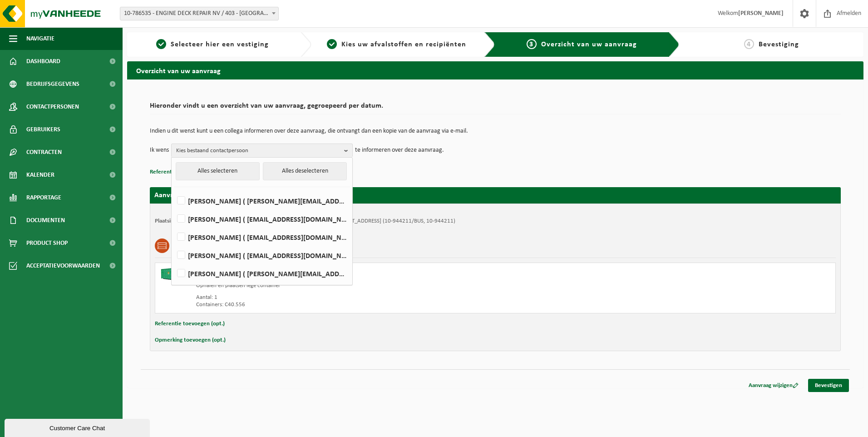 The width and height of the screenshot is (868, 437). Describe the element at coordinates (53, 84) in the screenshot. I see `span: Bedrijfsgegevens` at that location.